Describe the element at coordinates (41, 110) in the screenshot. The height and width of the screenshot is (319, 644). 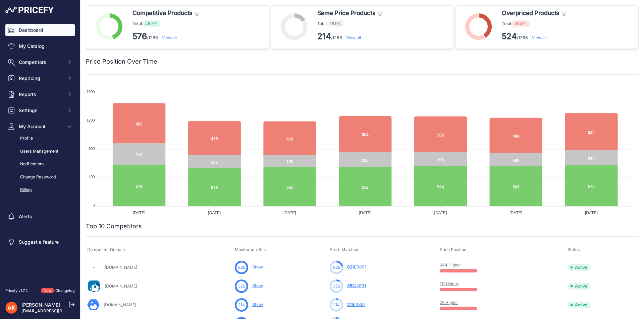
I see `span: Settings` at that location.